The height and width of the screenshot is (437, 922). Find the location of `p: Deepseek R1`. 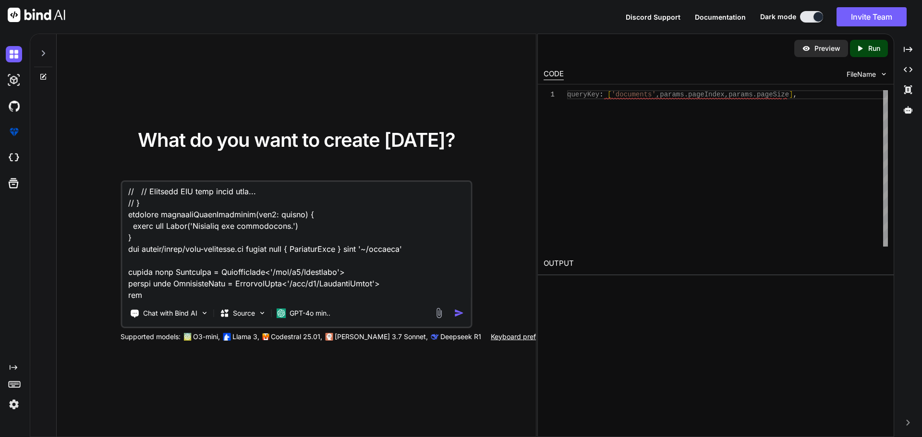

p: Deepseek R1 is located at coordinates (461, 337).